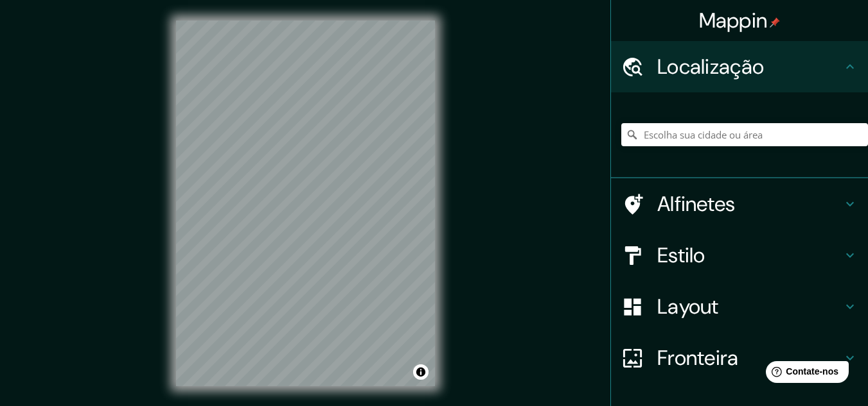  What do you see at coordinates (305, 204) in the screenshot?
I see `canvas: Mapa` at bounding box center [305, 204].